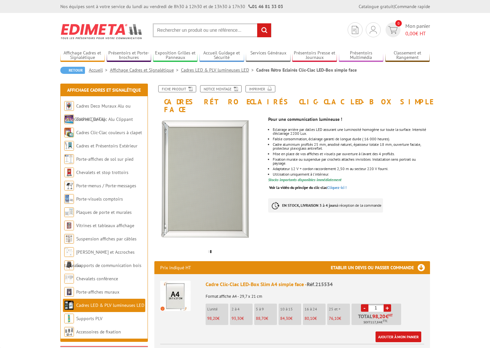 This screenshot has height=348, width=490. Describe the element at coordinates (217, 309) in the screenshot. I see `p: L'unité` at that location.